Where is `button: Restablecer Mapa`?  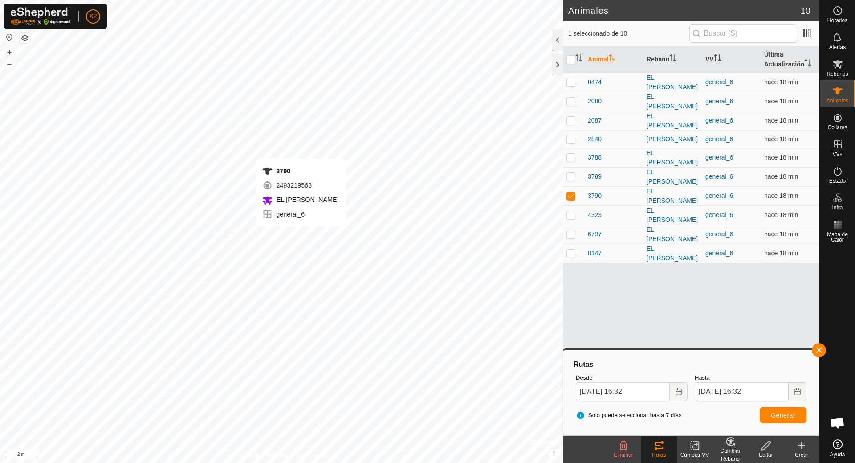
button: Restablecer Mapa is located at coordinates (9, 37).